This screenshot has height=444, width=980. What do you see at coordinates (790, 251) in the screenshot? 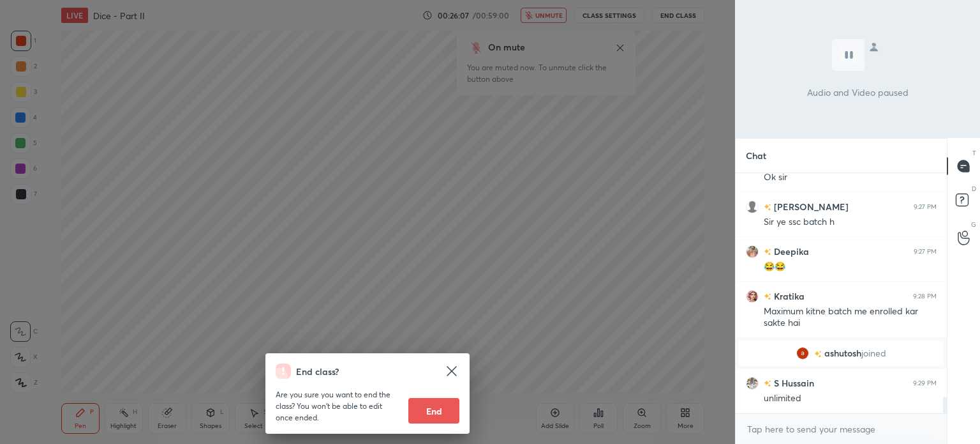
I see `h6: Deepika` at bounding box center [790, 251].